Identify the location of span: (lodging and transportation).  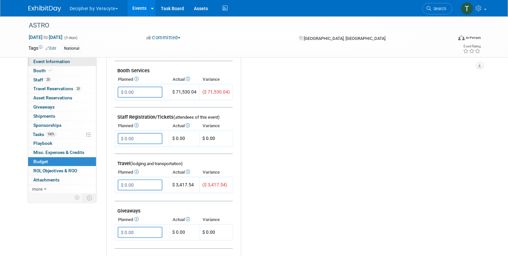
(157, 164).